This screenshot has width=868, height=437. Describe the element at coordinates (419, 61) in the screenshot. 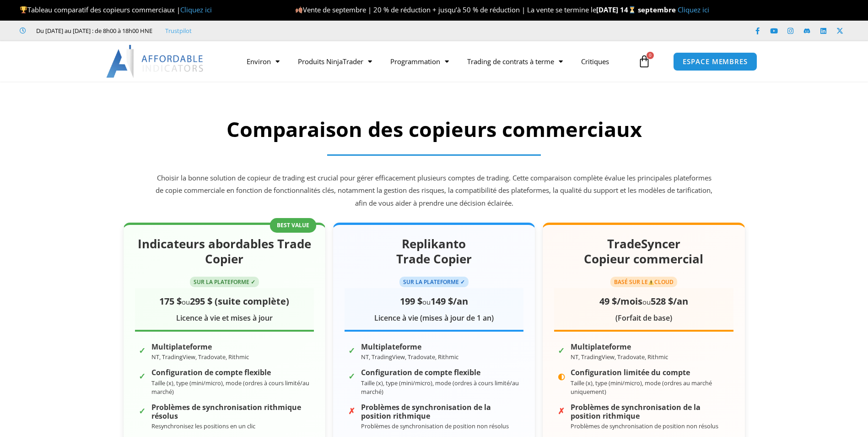

I see `a: Programmation` at that location.